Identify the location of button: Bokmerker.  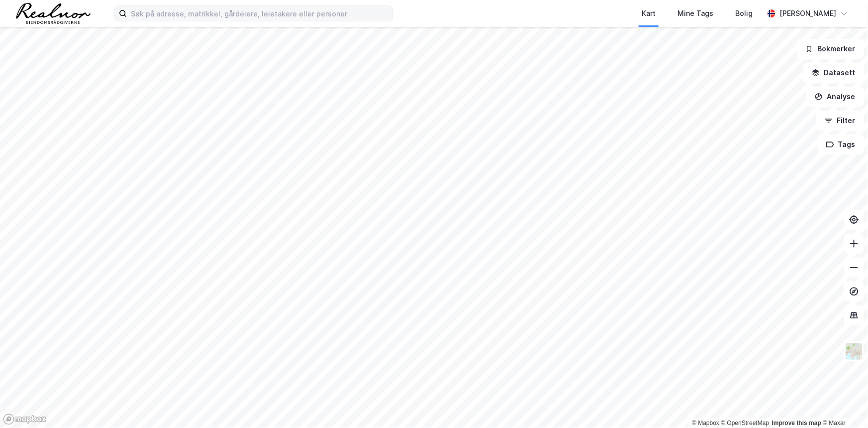
(831, 49).